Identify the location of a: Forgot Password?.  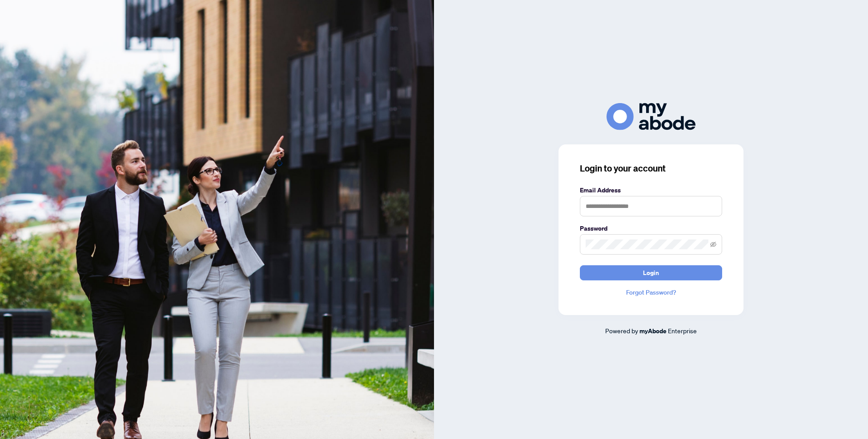
(651, 292).